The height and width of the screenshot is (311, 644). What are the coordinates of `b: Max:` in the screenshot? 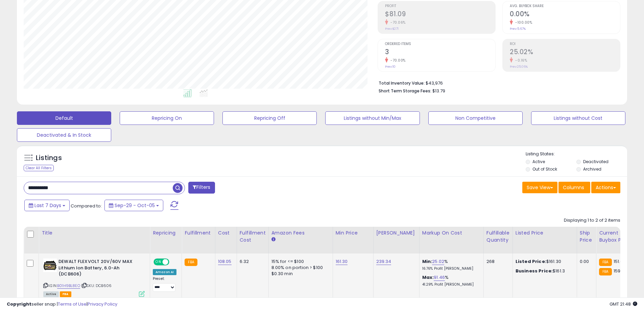 It's located at (428, 277).